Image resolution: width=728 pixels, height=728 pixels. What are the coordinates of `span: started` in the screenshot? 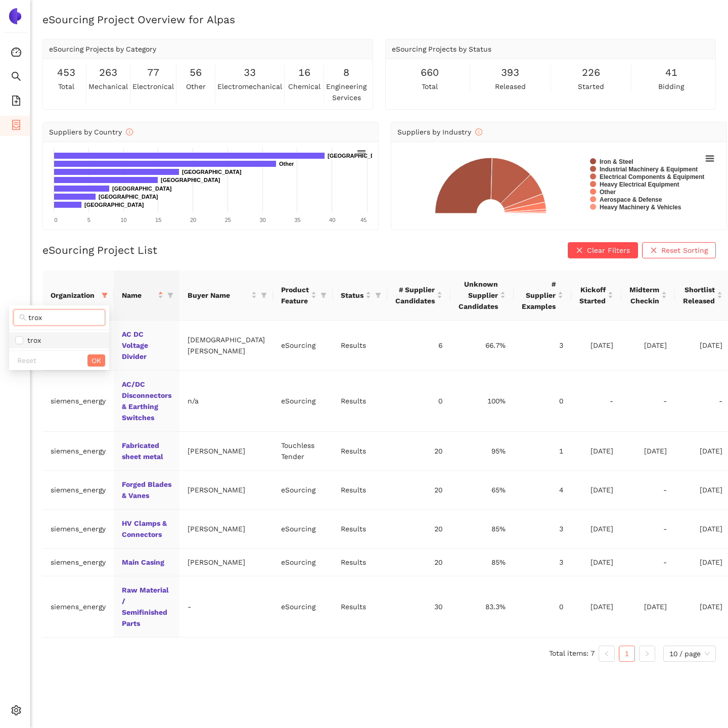 It's located at (591, 87).